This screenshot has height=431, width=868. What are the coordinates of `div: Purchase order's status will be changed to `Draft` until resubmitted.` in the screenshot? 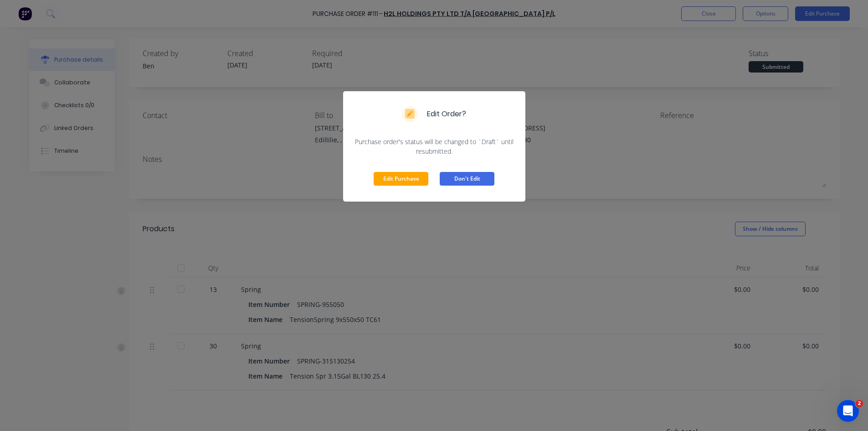 It's located at (434, 146).